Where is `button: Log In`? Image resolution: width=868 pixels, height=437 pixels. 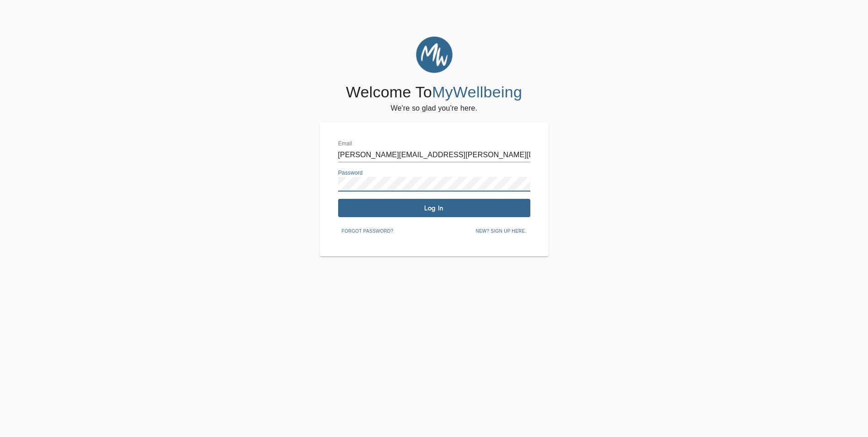
button: Log In is located at coordinates (434, 208).